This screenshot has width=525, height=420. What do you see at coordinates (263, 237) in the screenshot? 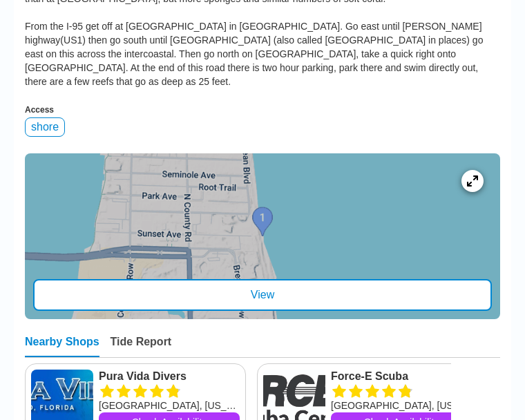
I see `a: entry mapView` at bounding box center [263, 237].